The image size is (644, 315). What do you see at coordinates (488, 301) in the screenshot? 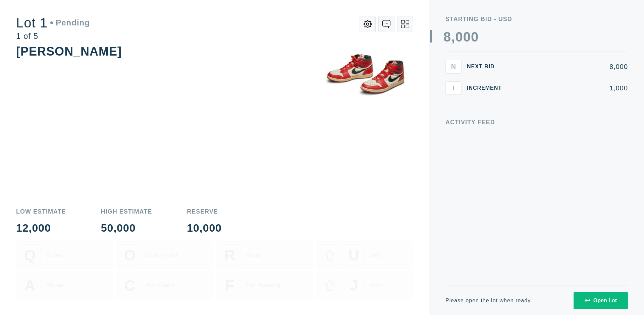
I see `div: Please open the lot when ready` at bounding box center [488, 301].